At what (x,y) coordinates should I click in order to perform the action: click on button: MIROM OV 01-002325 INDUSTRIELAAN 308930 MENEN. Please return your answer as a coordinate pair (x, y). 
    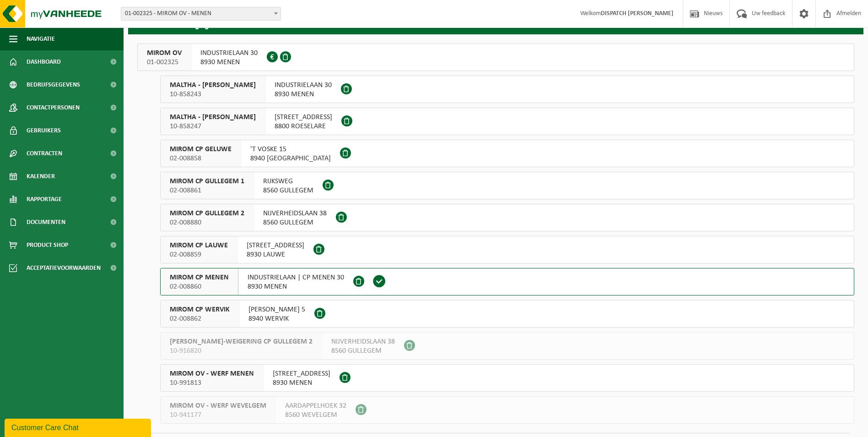
    Looking at the image, I should click on (496, 58).